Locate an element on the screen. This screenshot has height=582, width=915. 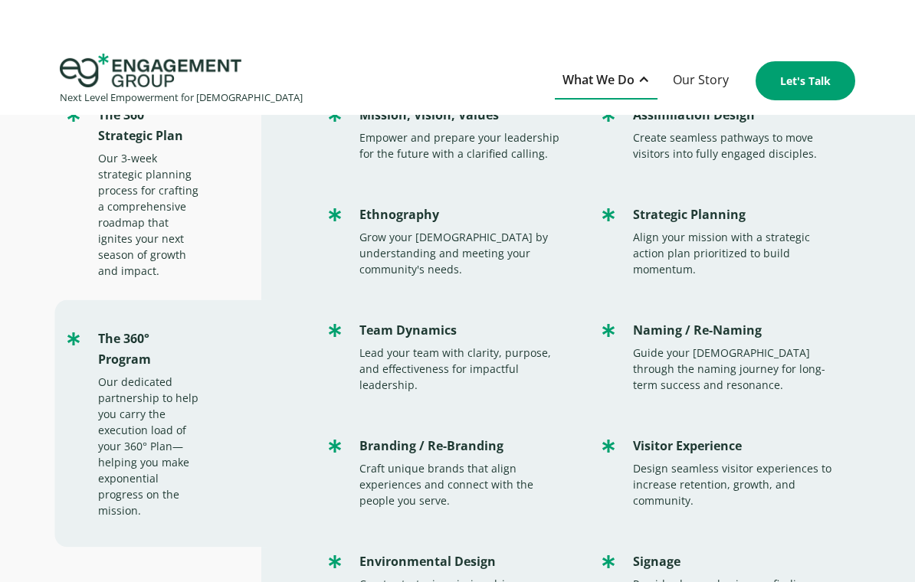
span: Phone number is located at coordinates (323, 133).